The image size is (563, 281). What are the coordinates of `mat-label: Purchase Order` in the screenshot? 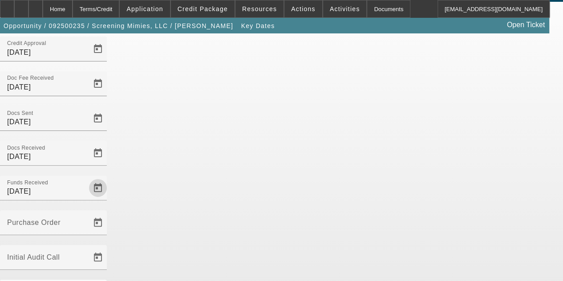 It's located at (34, 222).